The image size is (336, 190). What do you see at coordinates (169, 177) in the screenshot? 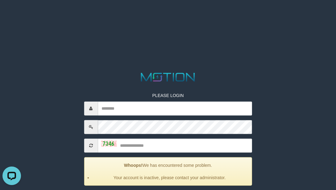
I see `li: Your account is inactive, please contact your administrator.` at bounding box center [169, 177].